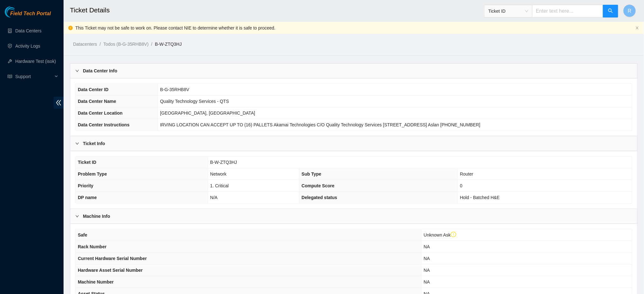  Describe the element at coordinates (100, 71) in the screenshot. I see `b: Data Center Info` at that location.